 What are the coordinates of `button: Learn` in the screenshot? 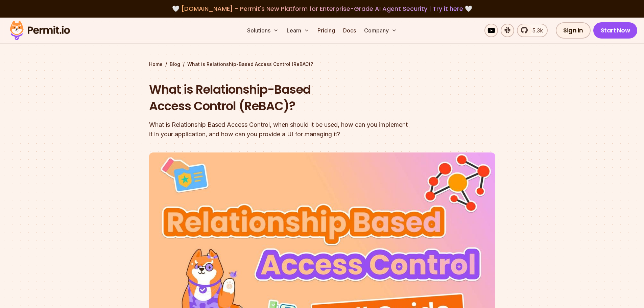 It's located at (298, 30).